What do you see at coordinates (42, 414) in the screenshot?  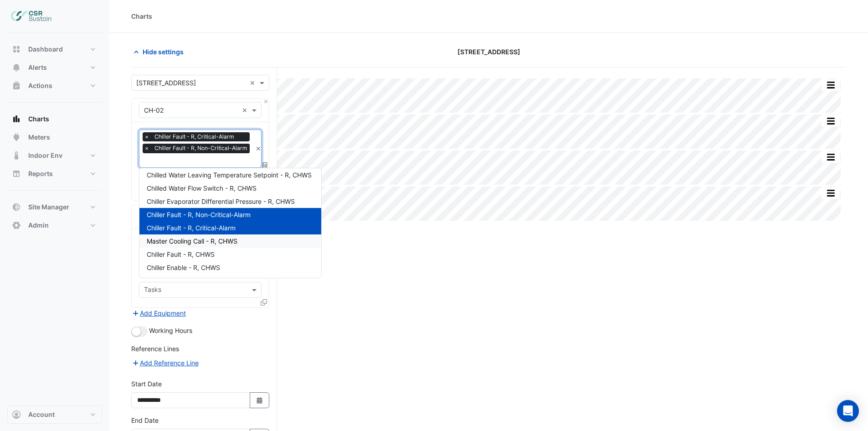 I see `span: Account` at bounding box center [42, 414].